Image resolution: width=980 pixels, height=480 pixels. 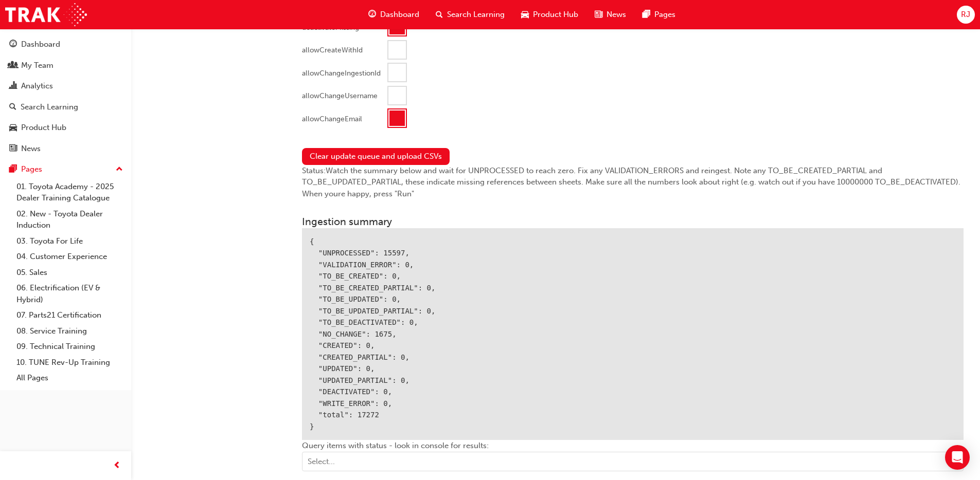 I want to click on a: Search Learning, so click(x=66, y=107).